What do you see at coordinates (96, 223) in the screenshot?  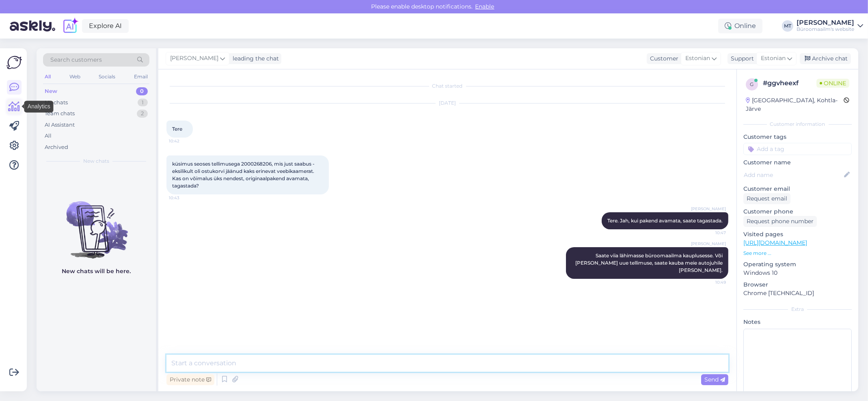 I see `img: No chats` at bounding box center [96, 223].